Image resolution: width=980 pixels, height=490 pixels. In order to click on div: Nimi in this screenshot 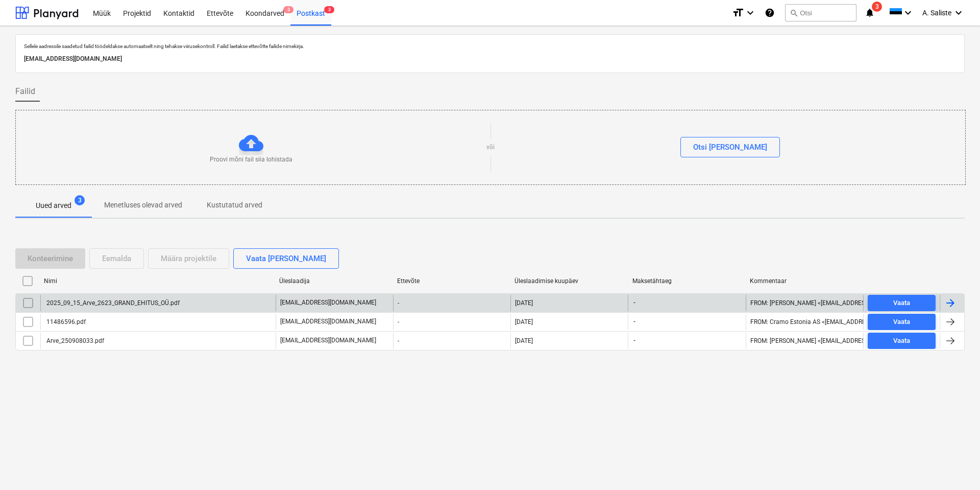, I will do `click(158, 281)`.